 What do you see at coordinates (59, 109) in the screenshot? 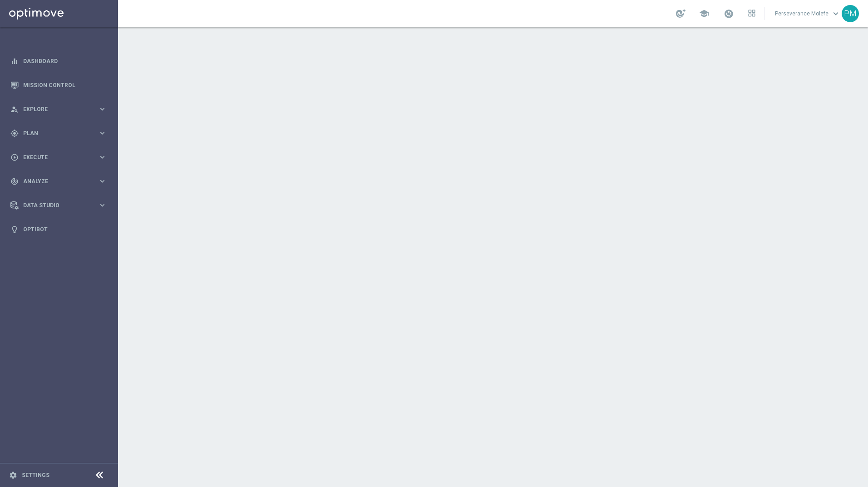
I see `button: person_search Explore keyboard_arrow_right` at bounding box center [59, 109].